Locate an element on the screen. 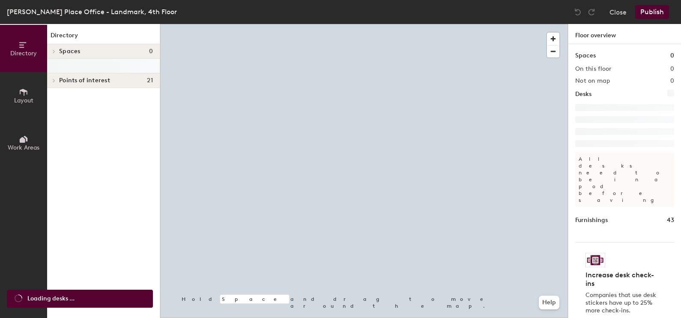 The height and width of the screenshot is (318, 681). span: 0 is located at coordinates (151, 51).